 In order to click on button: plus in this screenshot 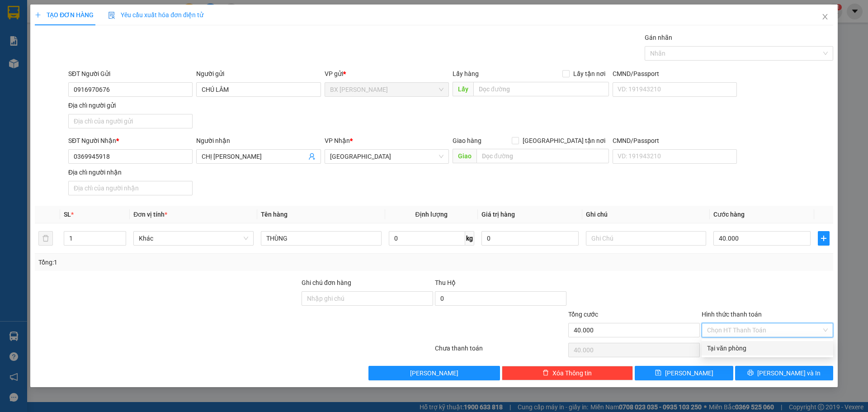, I will do `click(824, 238)`.